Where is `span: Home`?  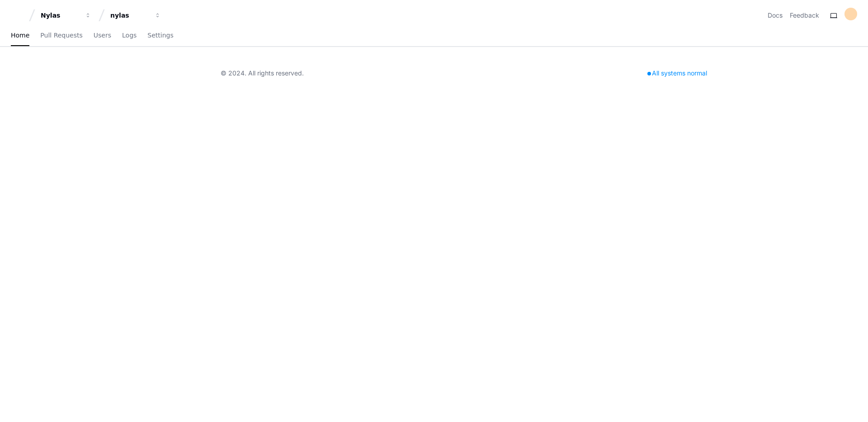 span: Home is located at coordinates (20, 36).